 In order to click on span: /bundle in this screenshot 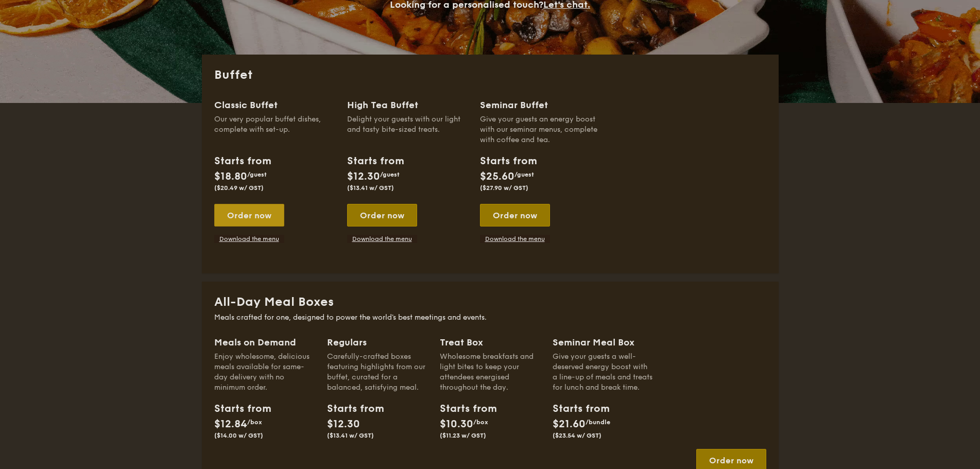, I will do `click(597, 422)`.